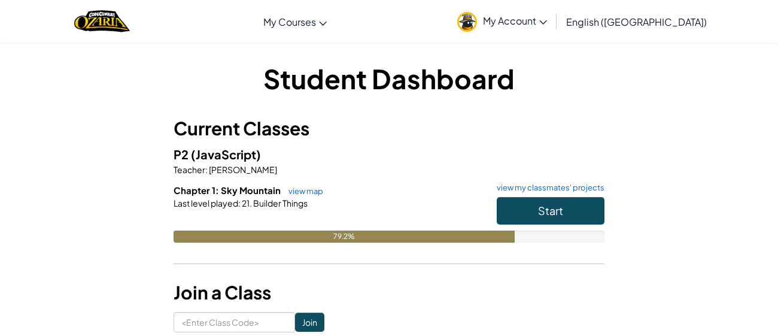 Image resolution: width=778 pixels, height=336 pixels. Describe the element at coordinates (228, 190) in the screenshot. I see `span: Chapter 1: Sky Mountain` at that location.